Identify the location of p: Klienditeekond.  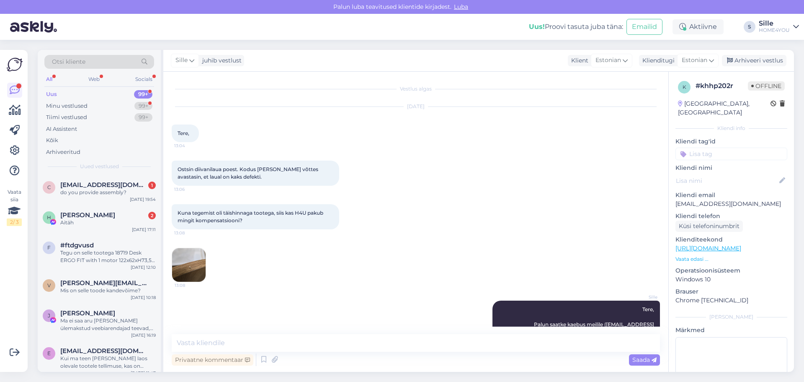
(731, 239).